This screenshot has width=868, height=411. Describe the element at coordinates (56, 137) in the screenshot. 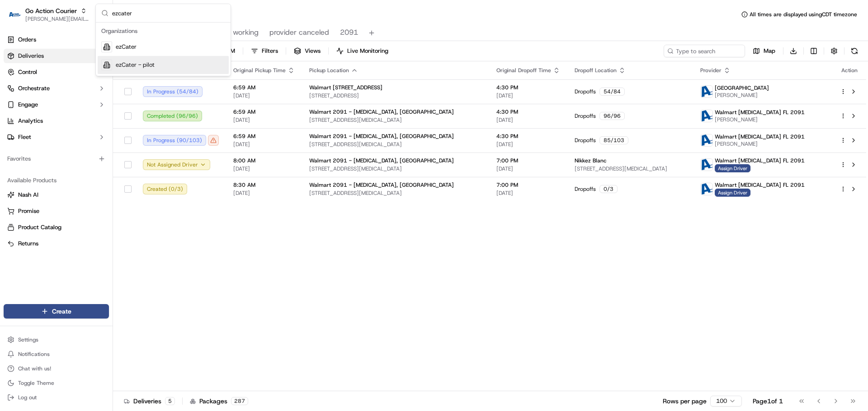

I see `button: Fleet` at that location.